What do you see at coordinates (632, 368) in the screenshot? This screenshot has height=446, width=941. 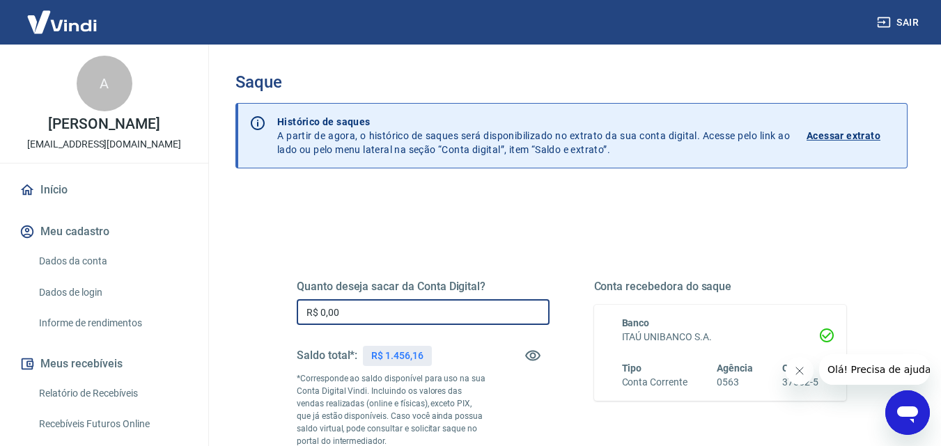 I see `span: Tipo` at bounding box center [632, 368].